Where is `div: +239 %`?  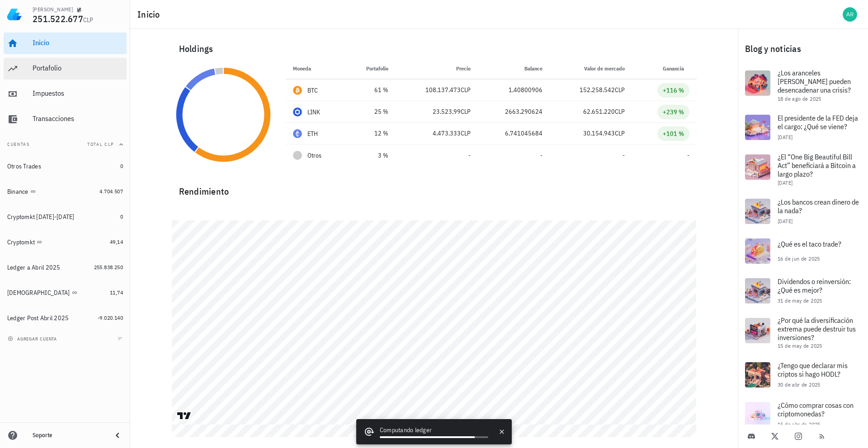 div: +239 % is located at coordinates (673, 112).